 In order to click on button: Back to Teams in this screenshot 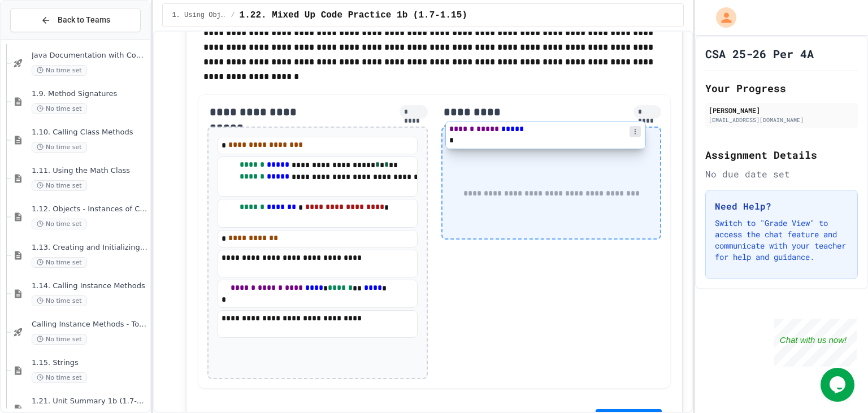, I will do `click(75, 20)`.